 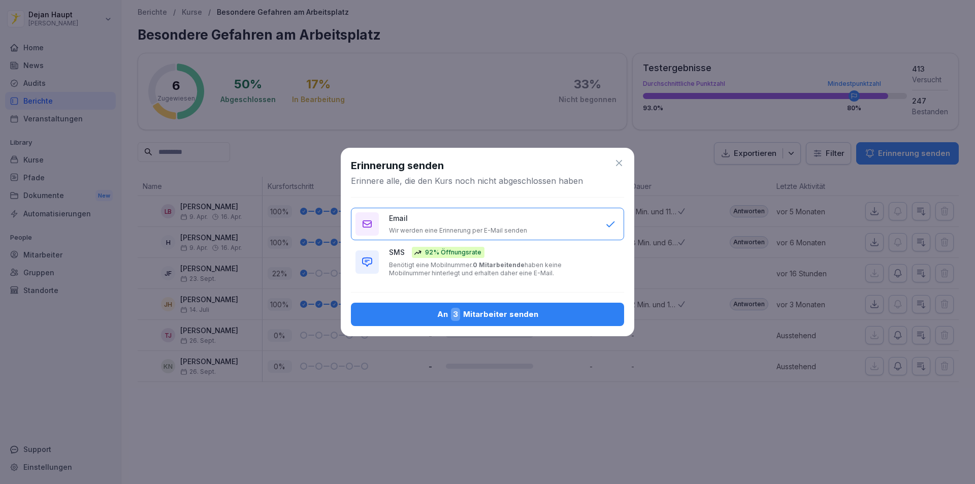 What do you see at coordinates (397, 165) in the screenshot?
I see `h1: Erinnerung senden` at bounding box center [397, 165].